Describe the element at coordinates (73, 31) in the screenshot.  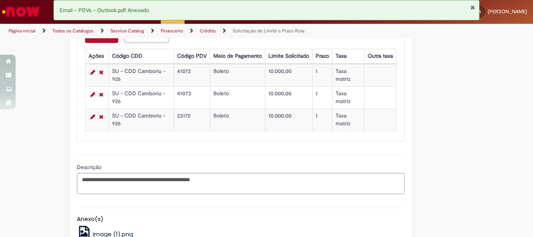
I see `a: Todos os Catálogos` at that location.